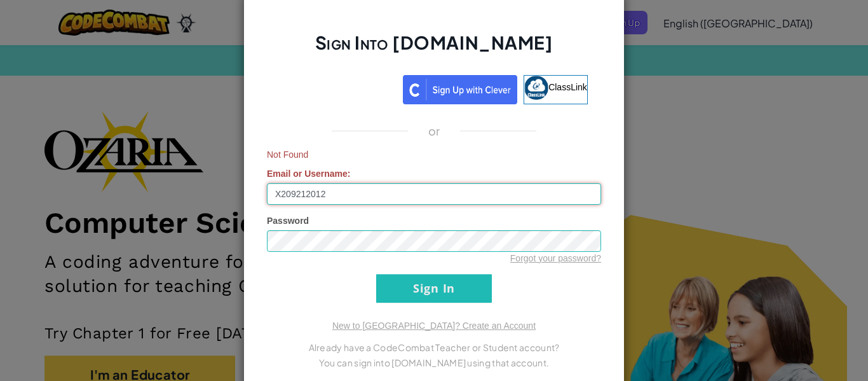 The width and height of the screenshot is (868, 381). What do you see at coordinates (288, 221) in the screenshot?
I see `span: Password` at bounding box center [288, 221].